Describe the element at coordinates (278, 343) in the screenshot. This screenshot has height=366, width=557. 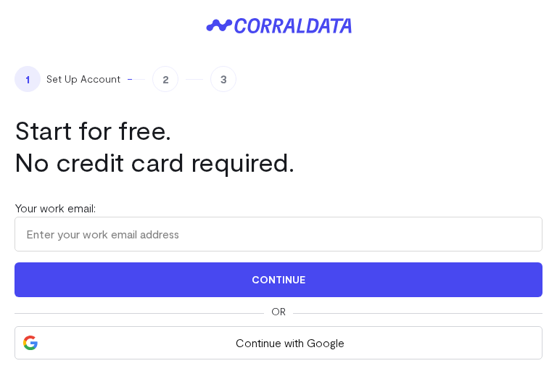
I see `button: Continue with Google` at that location.